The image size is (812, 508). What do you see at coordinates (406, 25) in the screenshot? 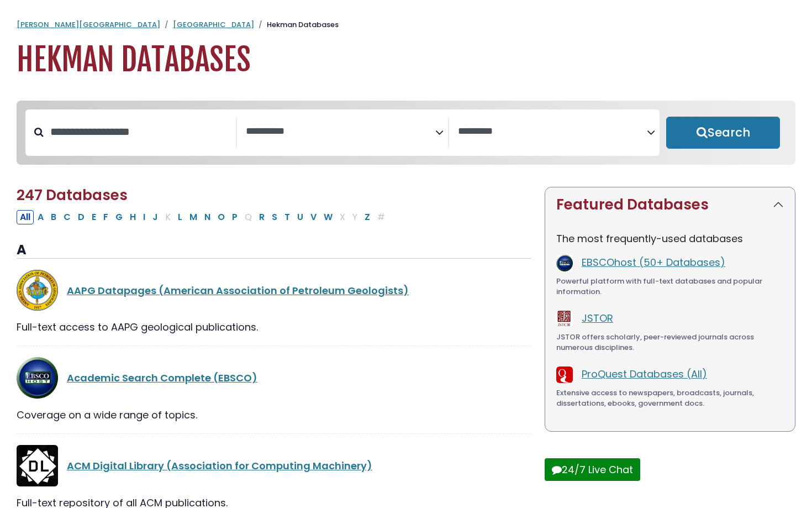
I see `nav: breadcrumb` at bounding box center [406, 25].